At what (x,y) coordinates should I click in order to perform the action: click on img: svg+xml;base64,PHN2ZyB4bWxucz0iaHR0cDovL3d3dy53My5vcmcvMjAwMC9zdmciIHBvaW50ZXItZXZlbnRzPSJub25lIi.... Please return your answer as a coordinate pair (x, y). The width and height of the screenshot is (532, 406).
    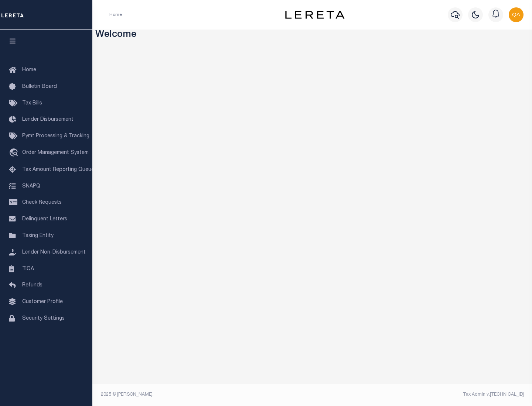
    Looking at the image, I should click on (516, 15).